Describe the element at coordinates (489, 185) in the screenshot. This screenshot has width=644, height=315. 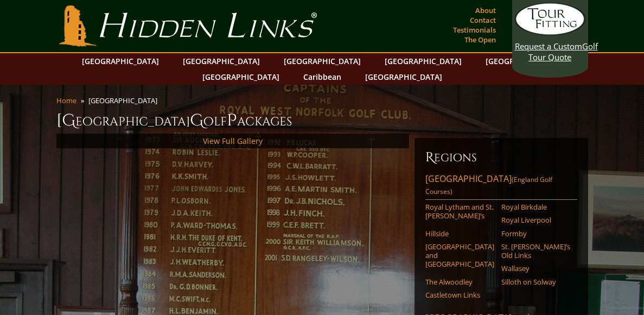
I see `span: (England Golf Courses)` at that location.